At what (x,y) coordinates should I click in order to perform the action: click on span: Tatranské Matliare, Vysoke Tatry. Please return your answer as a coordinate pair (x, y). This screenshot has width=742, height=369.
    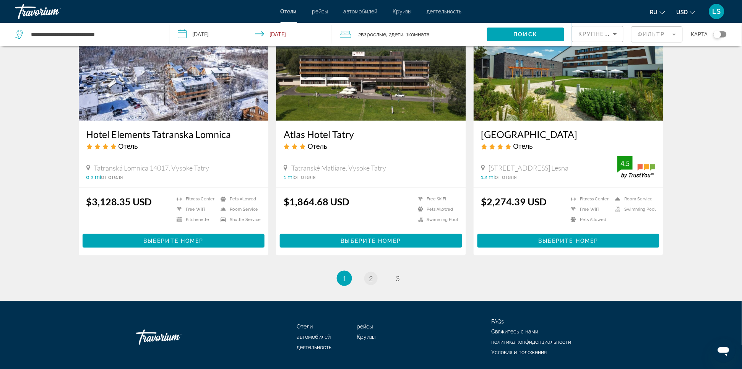
    Looking at the image, I should click on (339, 168).